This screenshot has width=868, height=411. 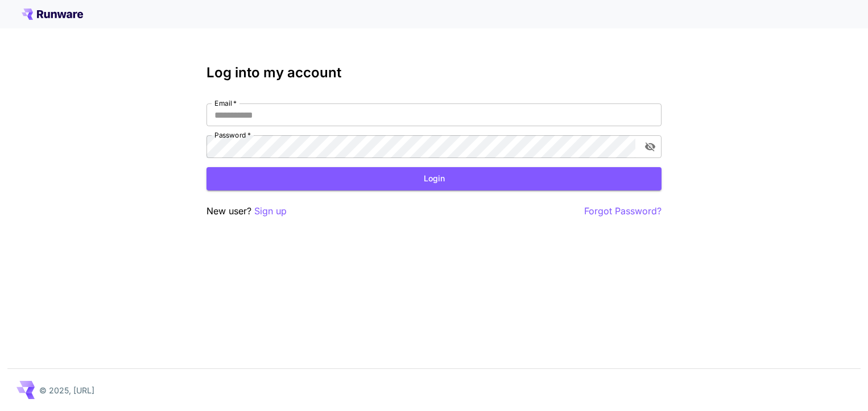 I want to click on label: Password, so click(x=232, y=135).